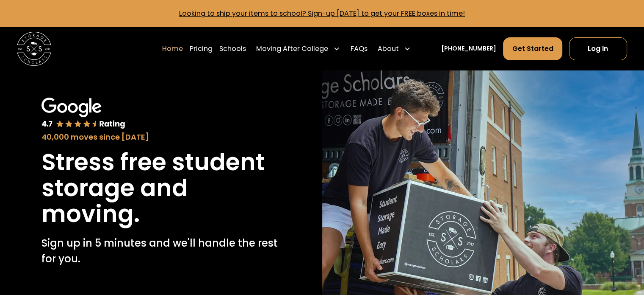 The height and width of the screenshot is (295, 644). What do you see at coordinates (359, 49) in the screenshot?
I see `a: FAQs` at bounding box center [359, 49].